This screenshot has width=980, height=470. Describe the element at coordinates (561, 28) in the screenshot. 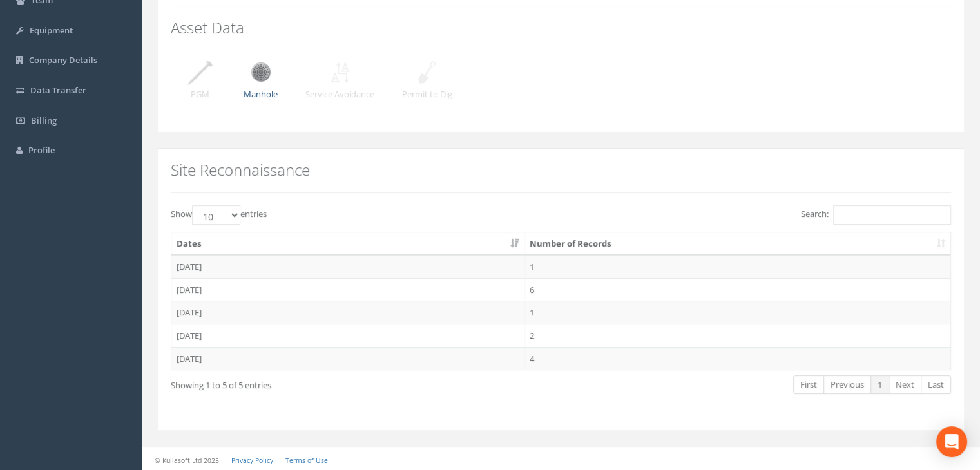

I see `h2: Asset Data` at that location.